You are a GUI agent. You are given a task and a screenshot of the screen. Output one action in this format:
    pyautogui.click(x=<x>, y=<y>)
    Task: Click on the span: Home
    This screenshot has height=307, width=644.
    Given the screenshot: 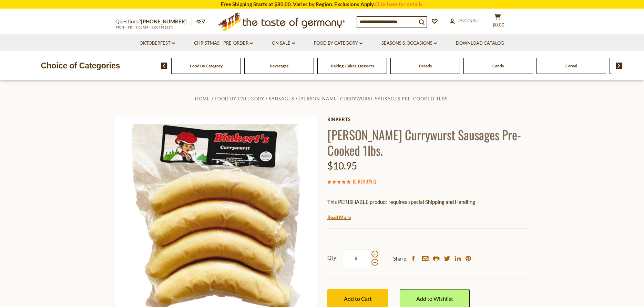 What is the action you would take?
    pyautogui.click(x=203, y=99)
    